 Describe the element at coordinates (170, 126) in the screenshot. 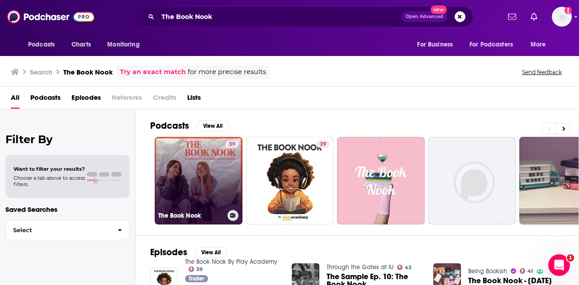

I see `h2: Podcasts` at that location.